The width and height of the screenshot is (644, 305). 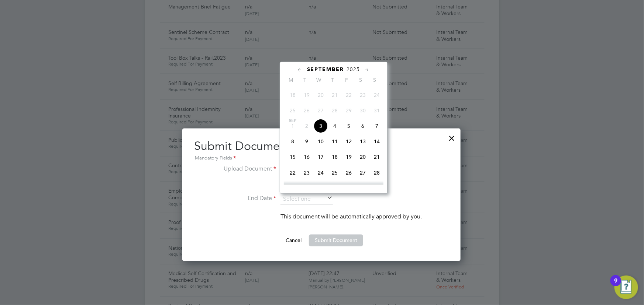 I want to click on h2: Submit Document, so click(x=322, y=151).